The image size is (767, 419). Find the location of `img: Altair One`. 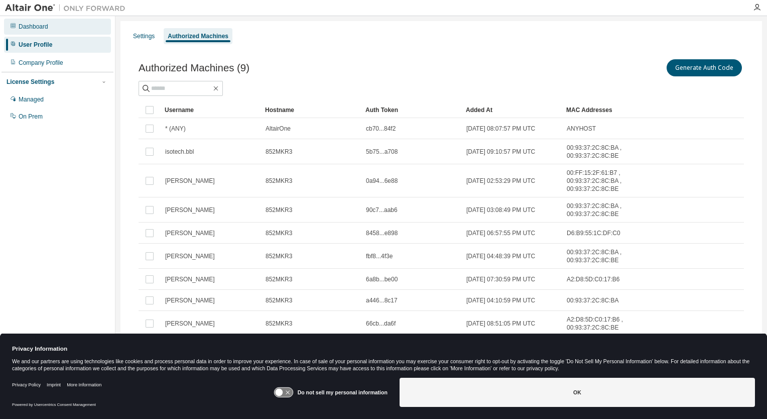

img: Altair One is located at coordinates (68, 8).